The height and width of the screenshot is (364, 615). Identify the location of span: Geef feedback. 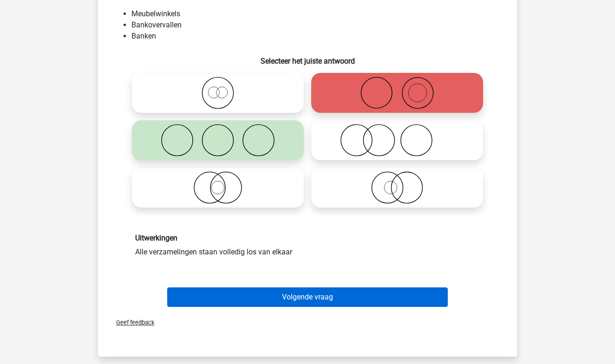
(132, 322).